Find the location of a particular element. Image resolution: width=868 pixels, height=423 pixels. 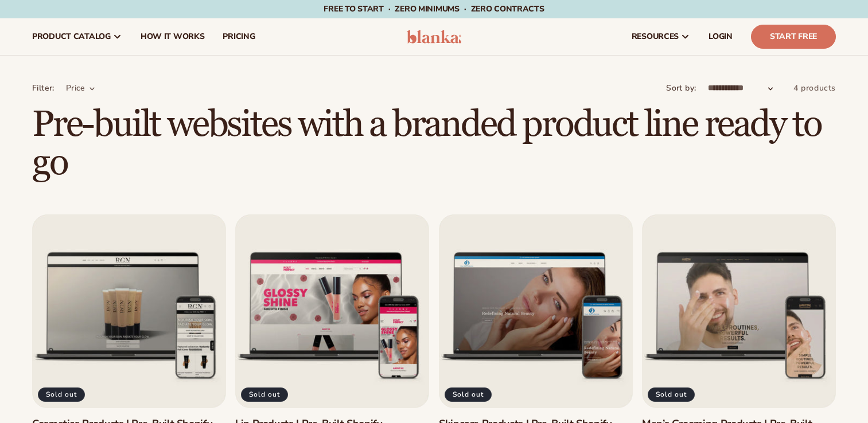

span: 4 products is located at coordinates (815, 88).